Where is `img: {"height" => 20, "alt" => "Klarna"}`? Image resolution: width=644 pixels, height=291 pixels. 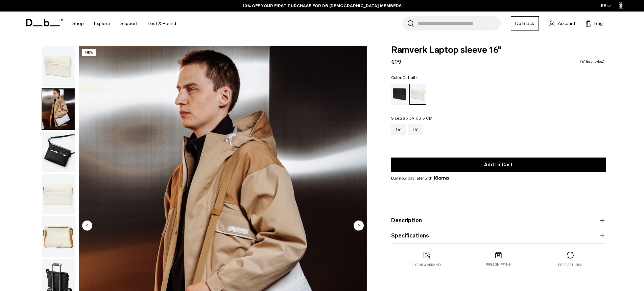
img: {"height" => 20, "alt" => "Klarna"} is located at coordinates (441, 178).